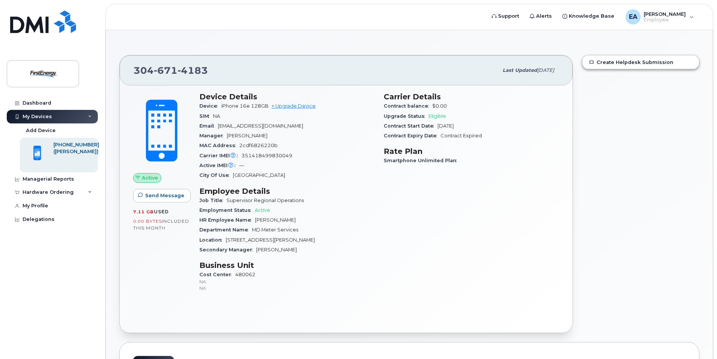 The width and height of the screenshot is (717, 359). I want to click on span: Carrier IMEI, so click(221, 155).